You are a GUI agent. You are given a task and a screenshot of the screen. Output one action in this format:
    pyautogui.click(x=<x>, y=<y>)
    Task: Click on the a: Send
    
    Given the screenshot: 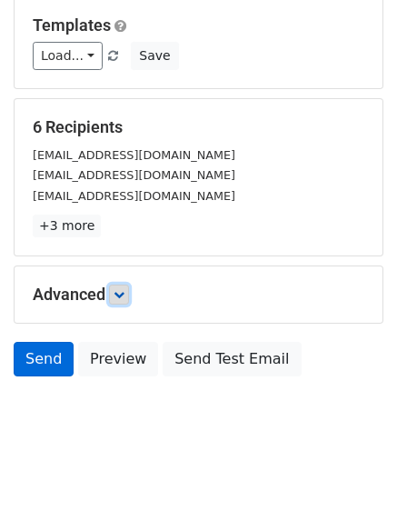 What is the action you would take?
    pyautogui.click(x=44, y=359)
    